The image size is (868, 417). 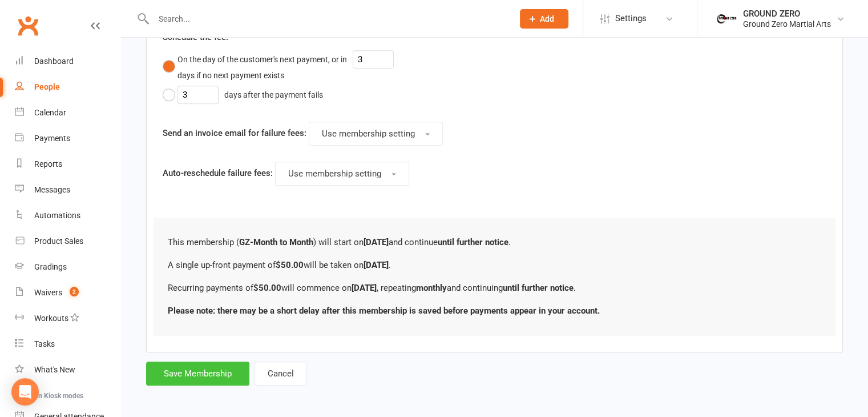 I want to click on a: Waivers 2, so click(x=67, y=293).